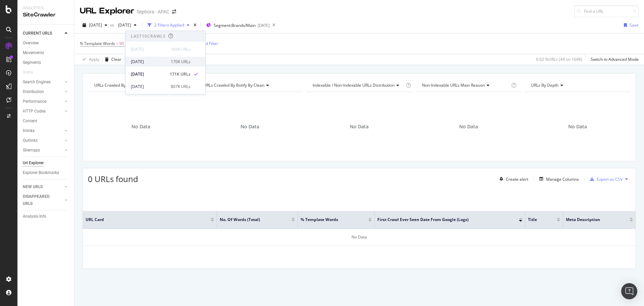 The height and width of the screenshot is (306, 644). Describe the element at coordinates (46, 173) in the screenshot. I see `a: Explorer Bookmarks` at that location.